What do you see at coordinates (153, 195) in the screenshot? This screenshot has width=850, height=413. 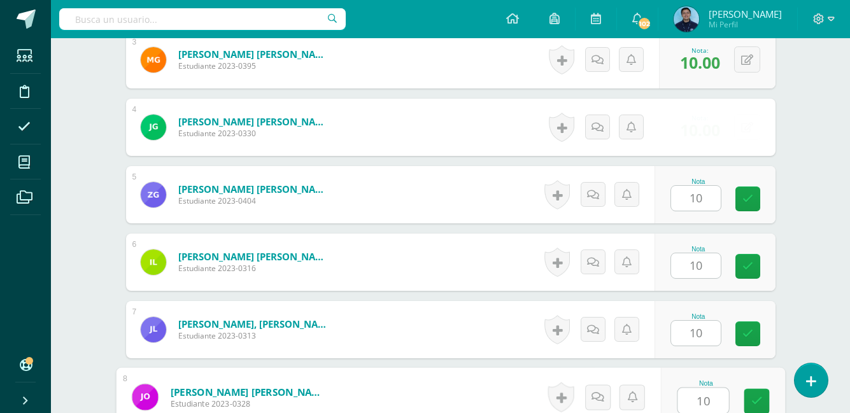 I see `img: a5ec04a16505fb25ec926df55f61cb19.png` at bounding box center [153, 195].